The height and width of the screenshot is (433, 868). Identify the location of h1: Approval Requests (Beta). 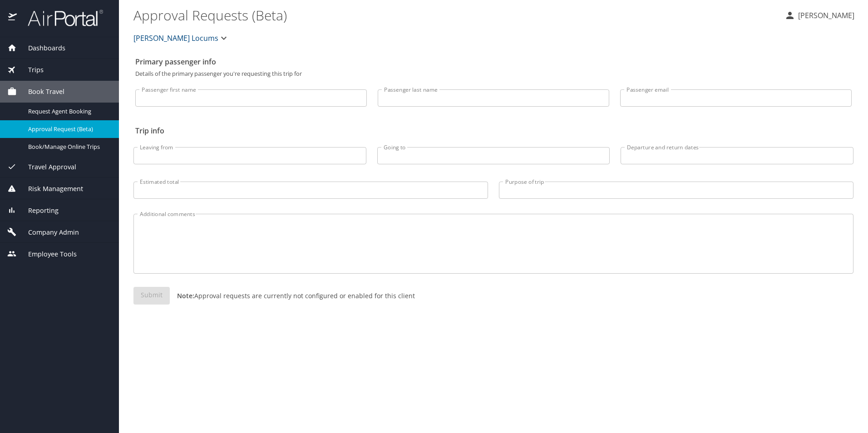
(456, 15).